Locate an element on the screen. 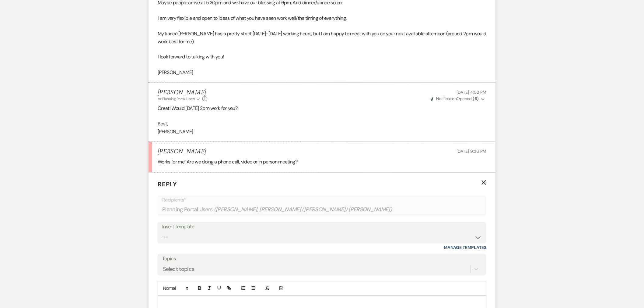  span: Opened is located at coordinates (454, 99).